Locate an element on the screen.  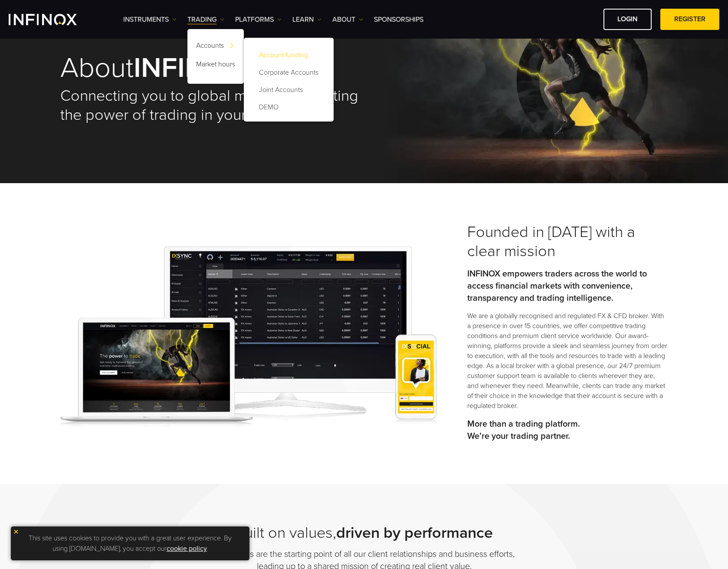
a: Joint Accounts is located at coordinates (288, 90).